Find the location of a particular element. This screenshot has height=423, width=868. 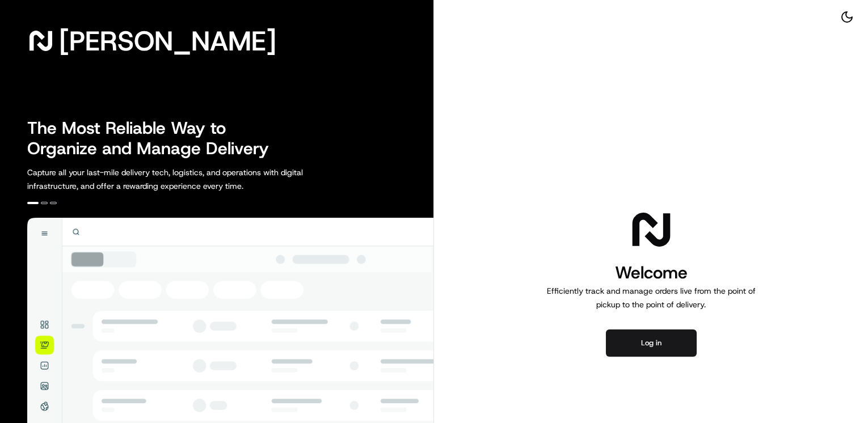

h2: The Most Reliable Way to Organize and Manage Delivery is located at coordinates (154, 138).